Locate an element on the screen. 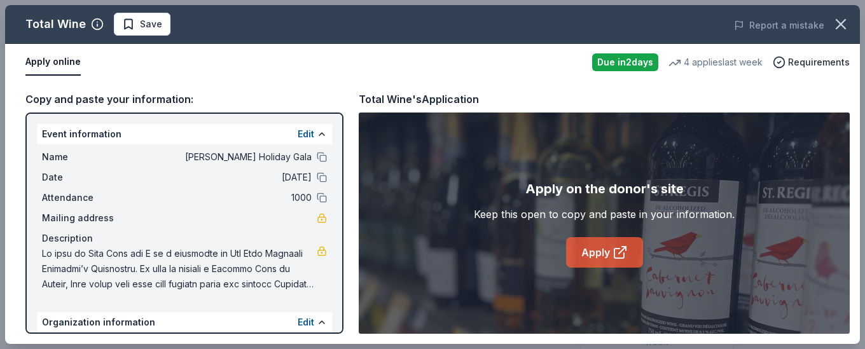 This screenshot has height=349, width=865. span: Lo ipsu do Sita Cons adi E se d eiusmodte in Utl Etdo Magnaali Enimadmi’v Quisnostru. Ex ulla la ... is located at coordinates (179, 269).